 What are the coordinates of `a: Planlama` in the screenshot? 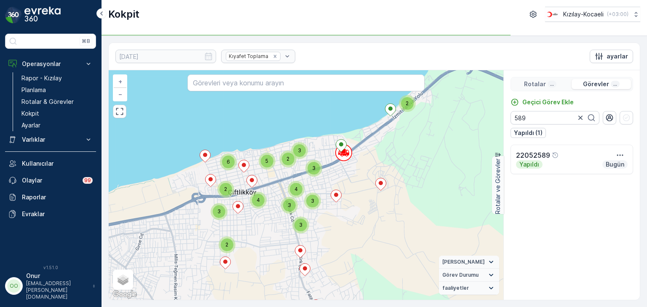 It's located at (57, 90).